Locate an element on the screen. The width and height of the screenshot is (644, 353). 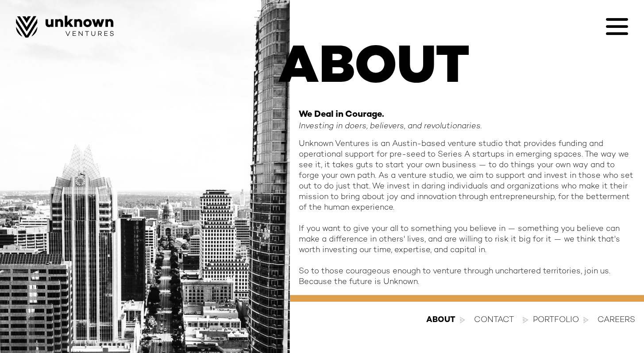
a: contact is located at coordinates (494, 320).